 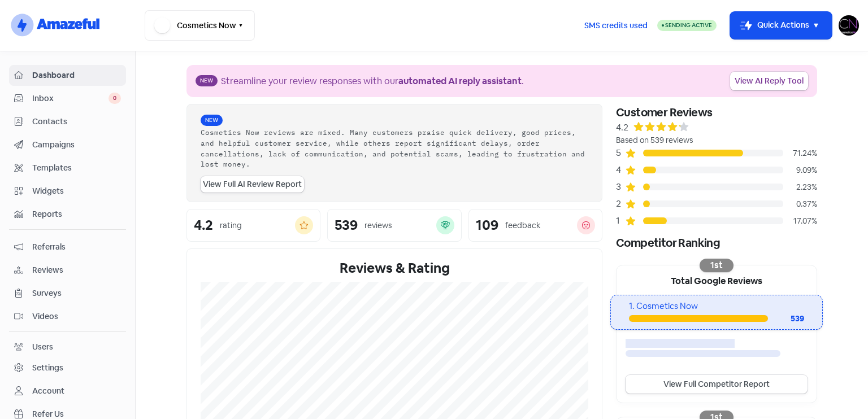 I want to click on a: Account, so click(x=67, y=391).